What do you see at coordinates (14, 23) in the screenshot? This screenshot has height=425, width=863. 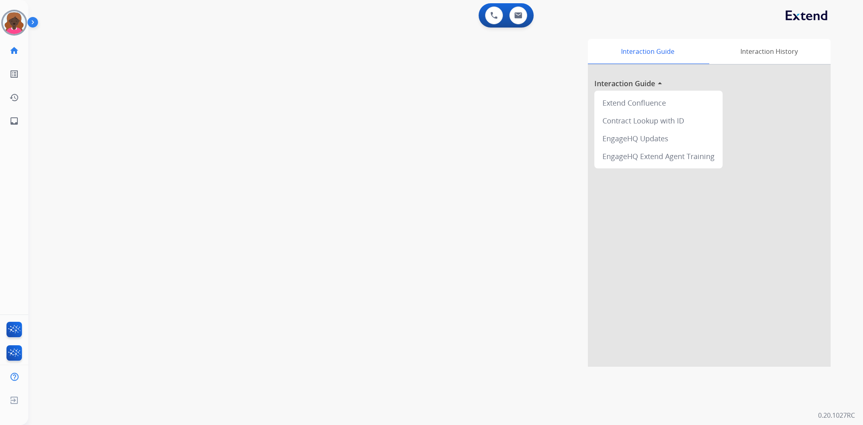 I see `img: avatar` at bounding box center [14, 23].